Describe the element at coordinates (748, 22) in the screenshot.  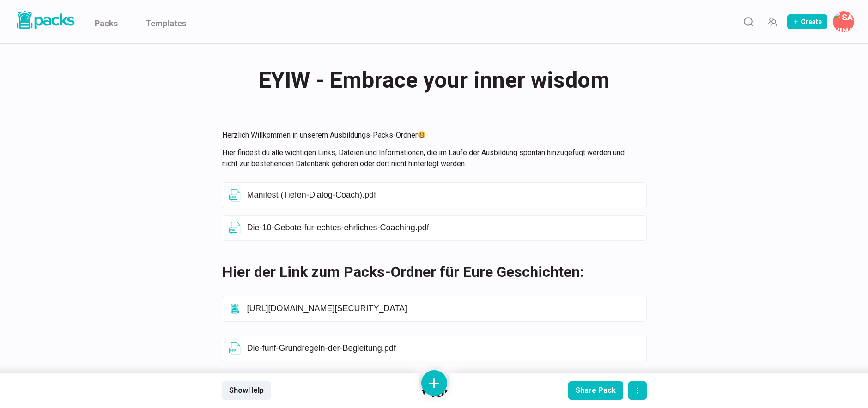
I see `button: Search` at that location.